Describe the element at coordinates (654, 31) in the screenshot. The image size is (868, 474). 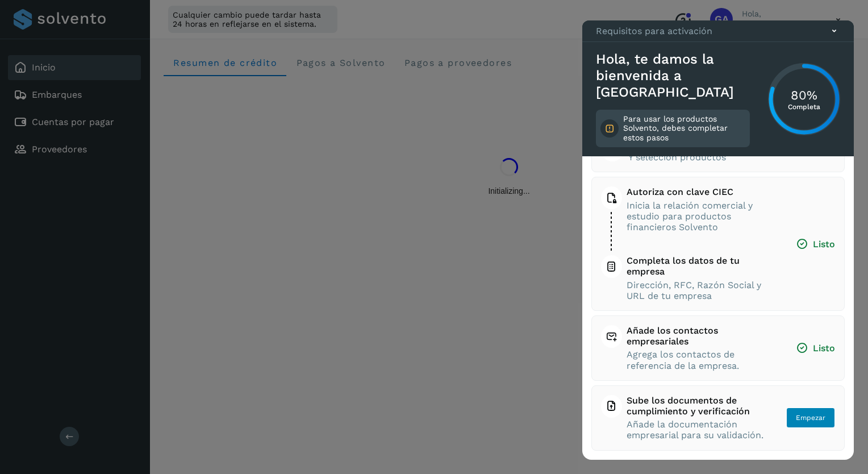
I see `p: Requisitos para activación` at that location.